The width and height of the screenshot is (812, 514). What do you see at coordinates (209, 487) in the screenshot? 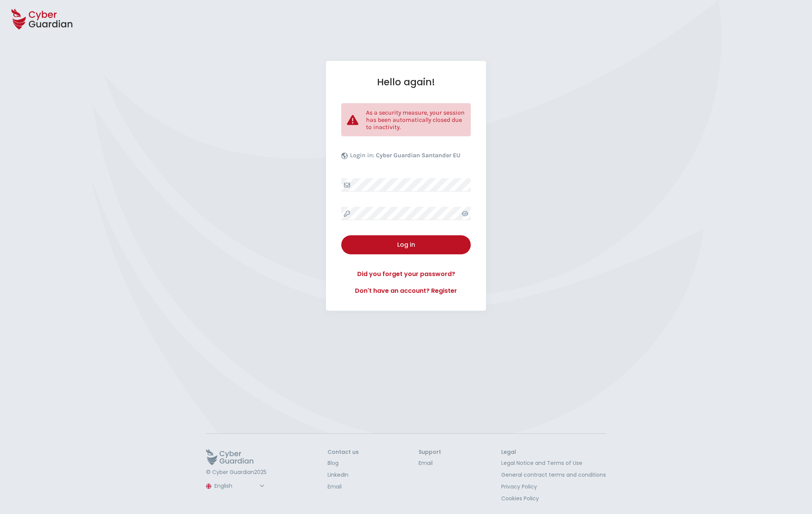
I see `img: region-logo` at bounding box center [209, 487].